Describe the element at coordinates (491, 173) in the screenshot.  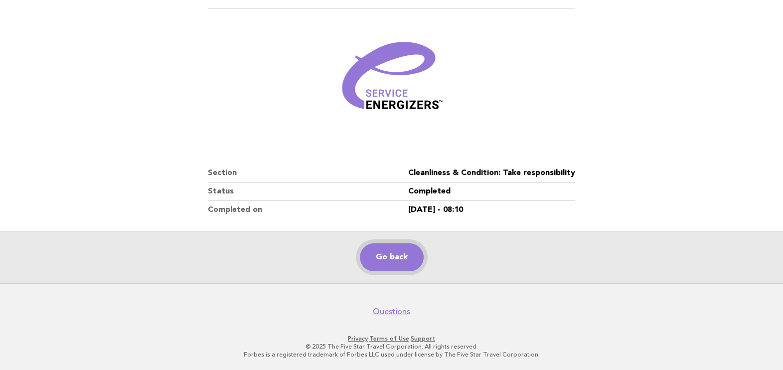
I see `dd: Cleanliness & Condition: Take responsibility` at that location.